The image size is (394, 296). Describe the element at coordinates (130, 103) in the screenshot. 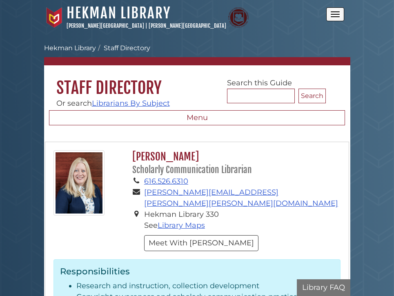

I see `a: Librarians By Subject` at that location.